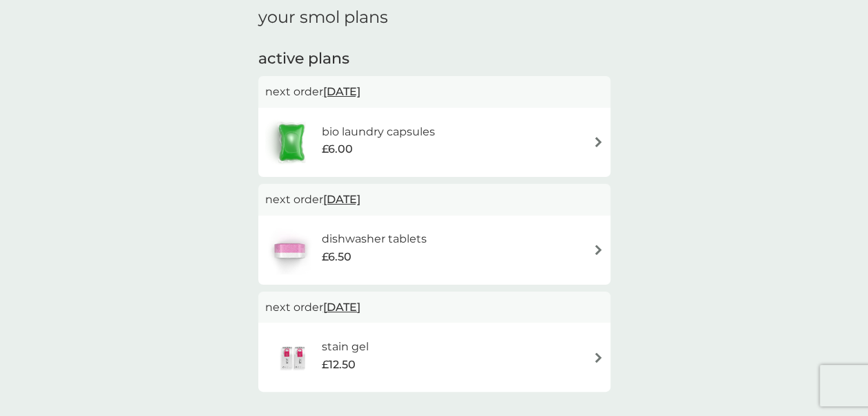 The width and height of the screenshot is (868, 416). Describe the element at coordinates (434, 59) in the screenshot. I see `h2: active plans` at that location.